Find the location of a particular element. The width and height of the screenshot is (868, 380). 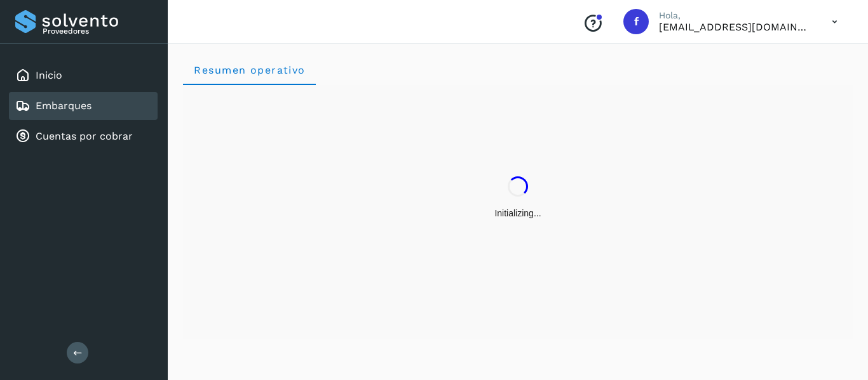

div: Embarques is located at coordinates (83, 106).